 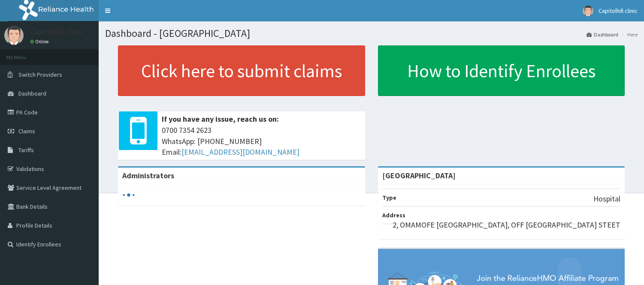 I want to click on span: Dashboard, so click(x=32, y=94).